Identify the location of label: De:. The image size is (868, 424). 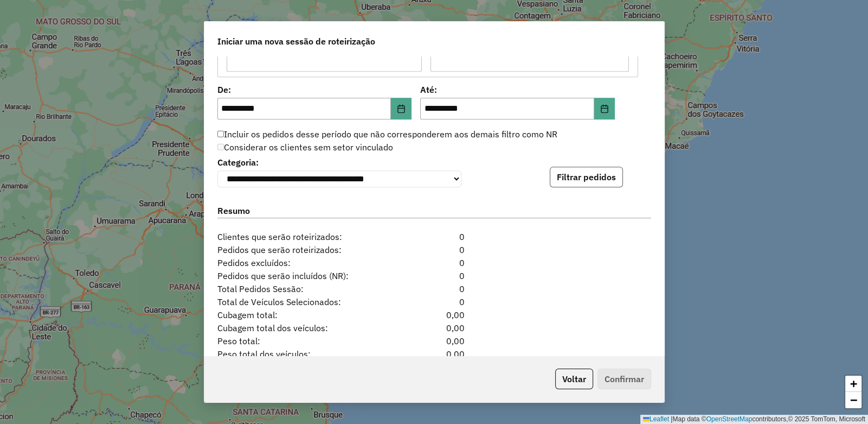
(314, 90).